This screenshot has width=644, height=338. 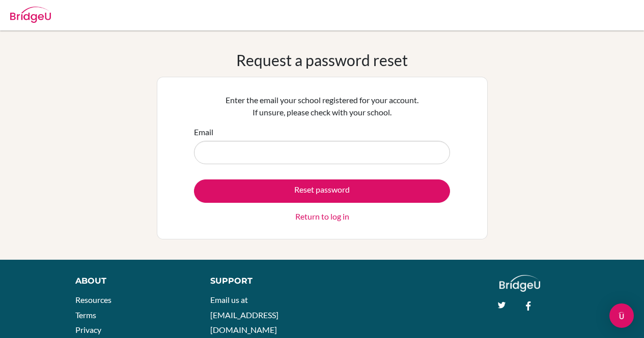 I want to click on a: Privacy, so click(x=88, y=330).